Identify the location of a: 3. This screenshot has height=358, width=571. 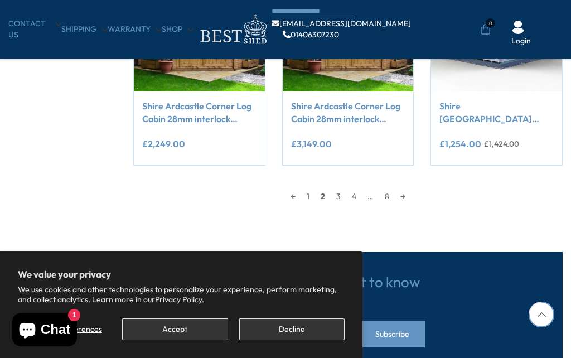
(339, 196).